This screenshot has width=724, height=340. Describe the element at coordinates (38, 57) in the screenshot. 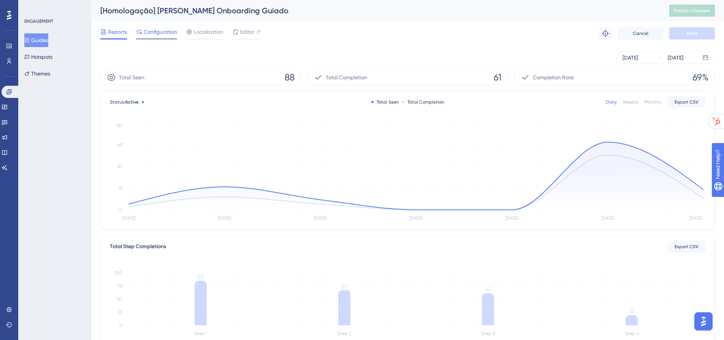

I see `button: Hotspots` at that location.